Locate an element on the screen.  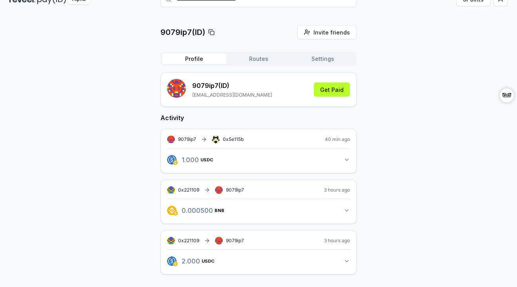
button: Invite friends is located at coordinates (327, 32).